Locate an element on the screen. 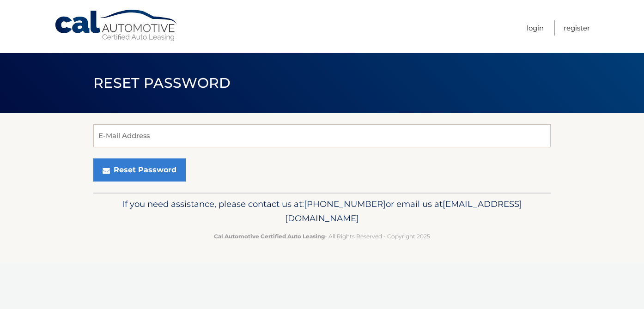 The height and width of the screenshot is (309, 644). a: Register is located at coordinates (577, 27).